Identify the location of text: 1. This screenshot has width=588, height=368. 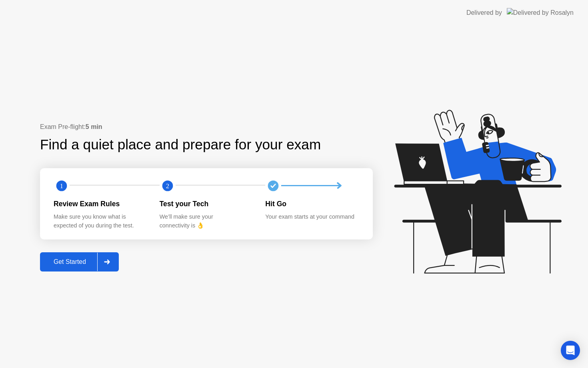
(62, 185).